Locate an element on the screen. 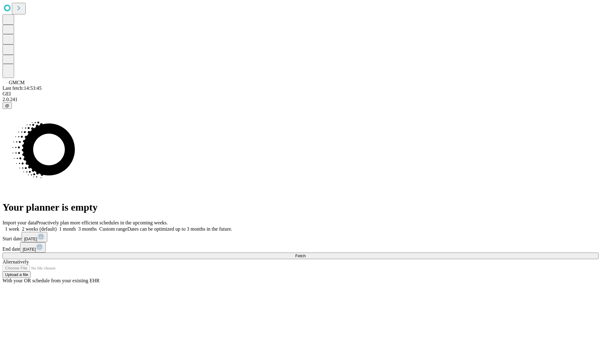 The height and width of the screenshot is (338, 601). span: 3 months is located at coordinates (87, 229).